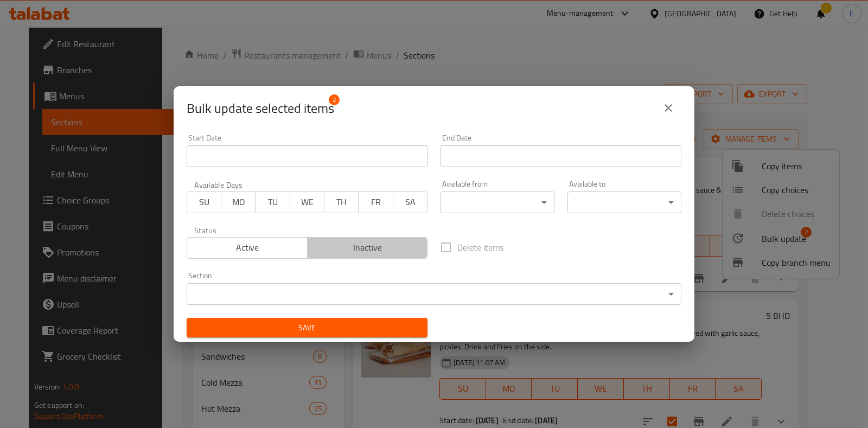  Describe the element at coordinates (247, 247) in the screenshot. I see `span: Active` at that location.